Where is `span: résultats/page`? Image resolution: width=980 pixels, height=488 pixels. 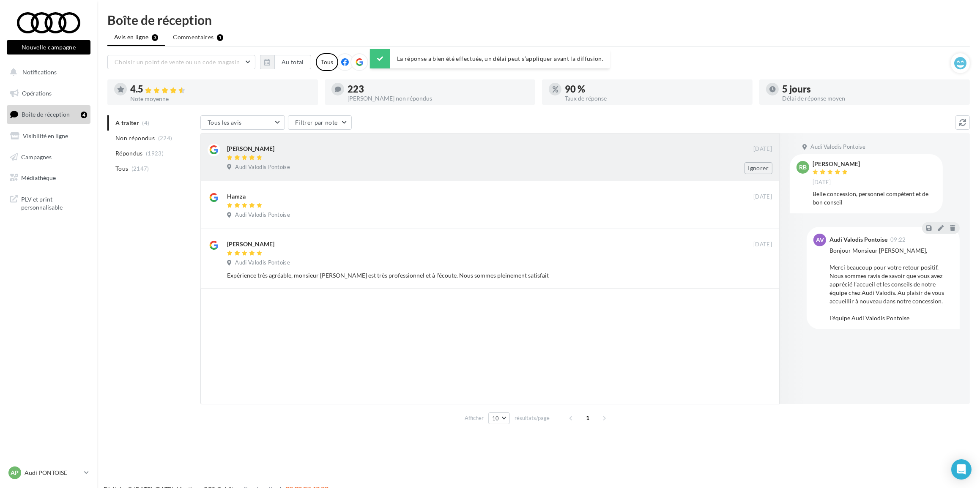
span: résultats/page is located at coordinates (532, 418).